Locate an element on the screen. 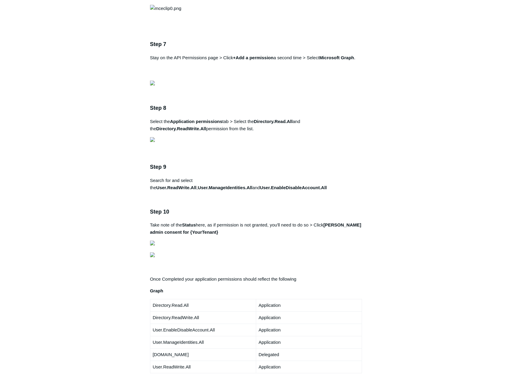 The width and height of the screenshot is (512, 382). p: Search for and select the is located at coordinates (256, 184).